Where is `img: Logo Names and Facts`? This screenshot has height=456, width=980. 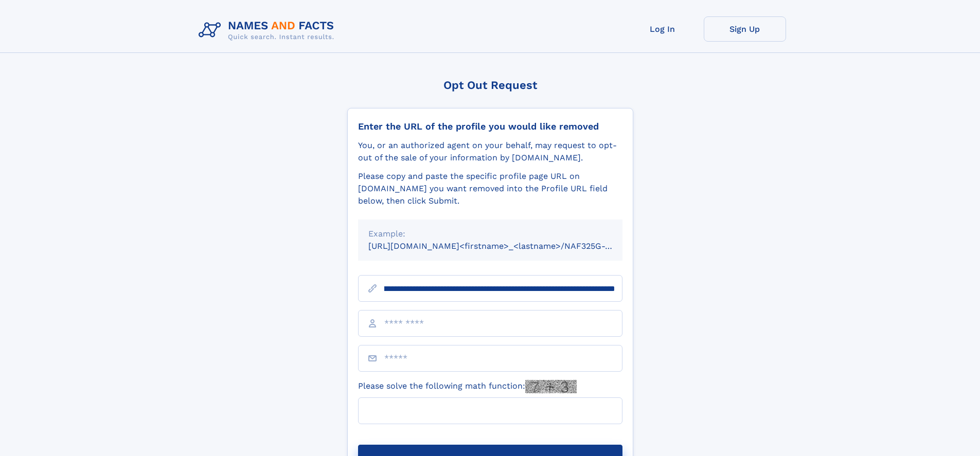 img: Logo Names and Facts is located at coordinates (268, 30).